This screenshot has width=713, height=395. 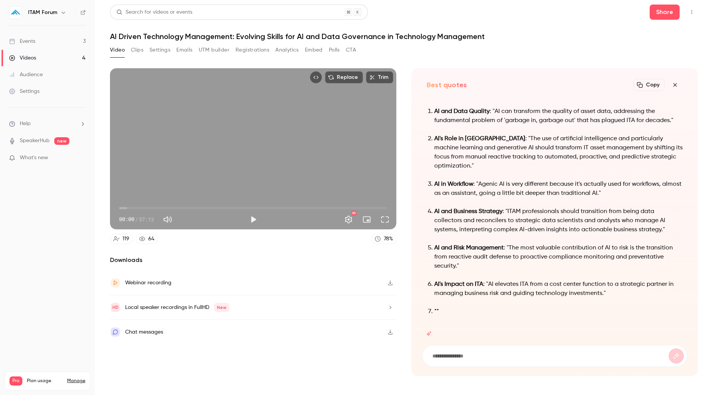 What do you see at coordinates (26, 75) in the screenshot?
I see `div: Audience` at bounding box center [26, 75].